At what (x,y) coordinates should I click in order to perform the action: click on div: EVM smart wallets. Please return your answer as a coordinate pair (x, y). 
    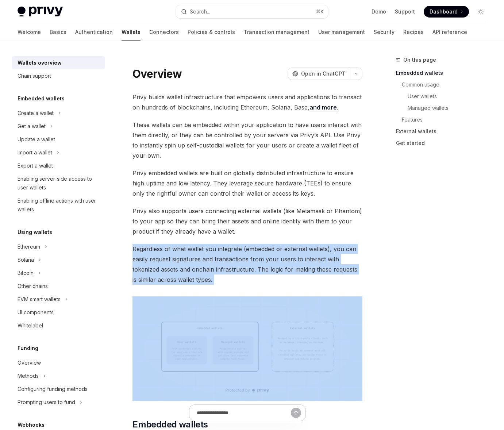
    Looking at the image, I should click on (39, 299).